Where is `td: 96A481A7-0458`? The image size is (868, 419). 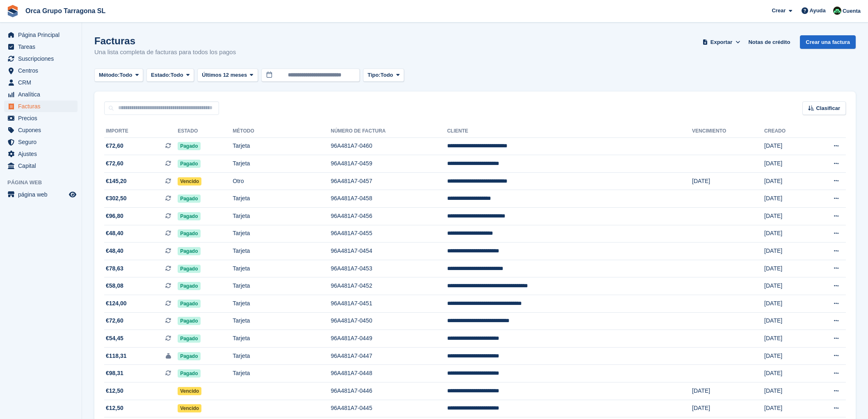
td: 96A481A7-0458 is located at coordinates (389, 199).